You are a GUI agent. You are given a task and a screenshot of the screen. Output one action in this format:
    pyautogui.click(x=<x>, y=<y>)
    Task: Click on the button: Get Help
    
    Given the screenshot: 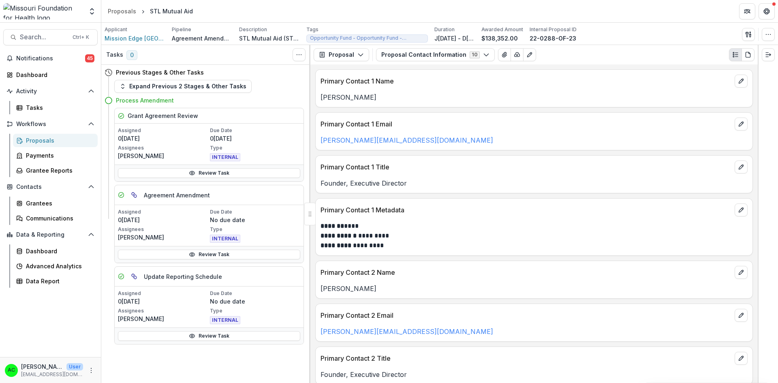 What is the action you would take?
    pyautogui.click(x=767, y=11)
    